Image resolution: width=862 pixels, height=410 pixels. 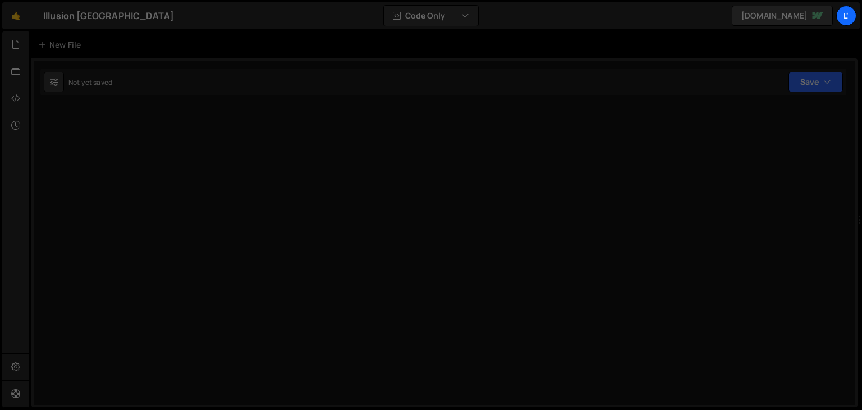 I want to click on a: L', so click(x=846, y=16).